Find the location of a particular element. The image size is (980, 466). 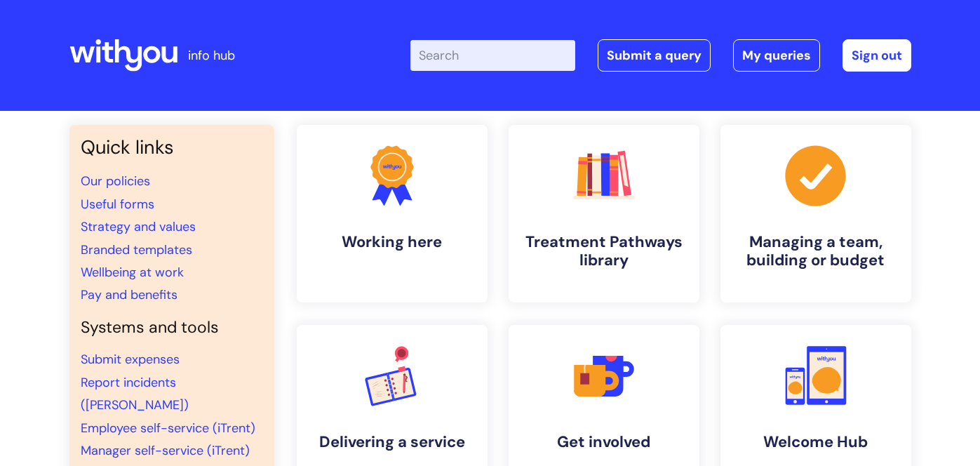

a: My queries is located at coordinates (777, 56).